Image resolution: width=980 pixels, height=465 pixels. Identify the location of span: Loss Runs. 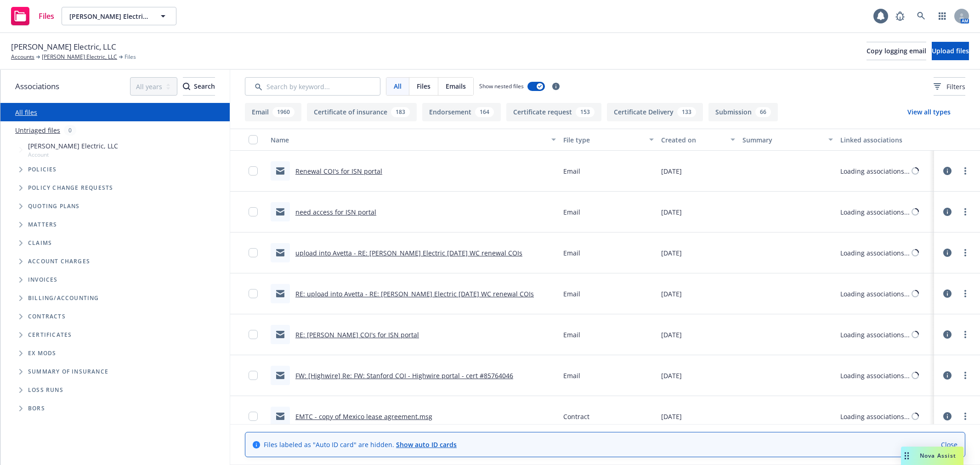
(46, 390).